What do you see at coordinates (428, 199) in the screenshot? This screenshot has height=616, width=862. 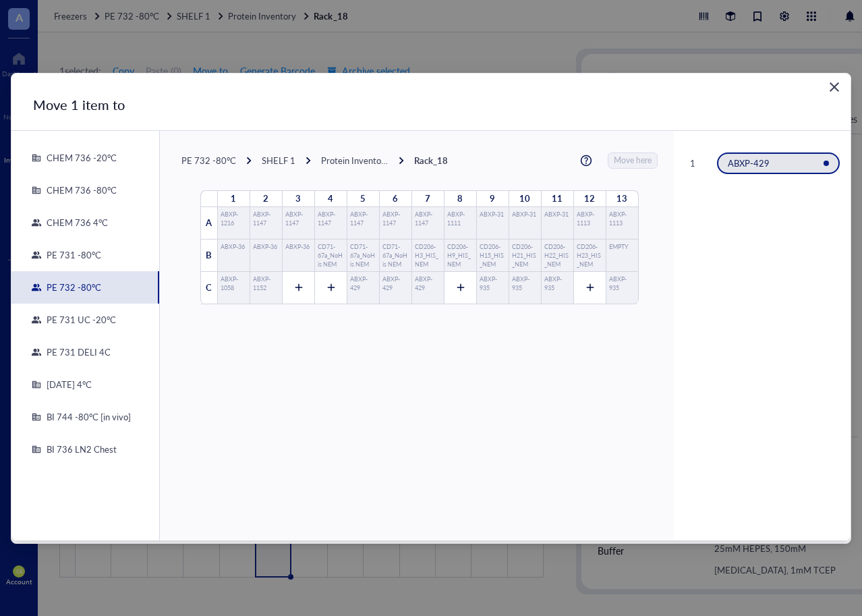 I see `div: 7` at bounding box center [428, 199].